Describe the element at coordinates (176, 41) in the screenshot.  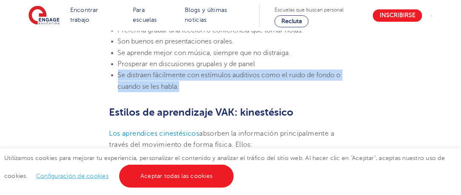
I see `font: Son buenos en presentaciones orales.` at that location.